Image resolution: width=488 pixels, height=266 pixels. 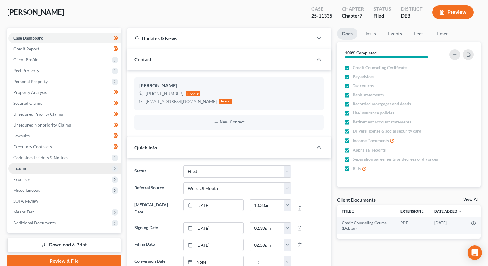 What do you see at coordinates (363, 86) in the screenshot?
I see `span: Tax returns` at bounding box center [363, 86].